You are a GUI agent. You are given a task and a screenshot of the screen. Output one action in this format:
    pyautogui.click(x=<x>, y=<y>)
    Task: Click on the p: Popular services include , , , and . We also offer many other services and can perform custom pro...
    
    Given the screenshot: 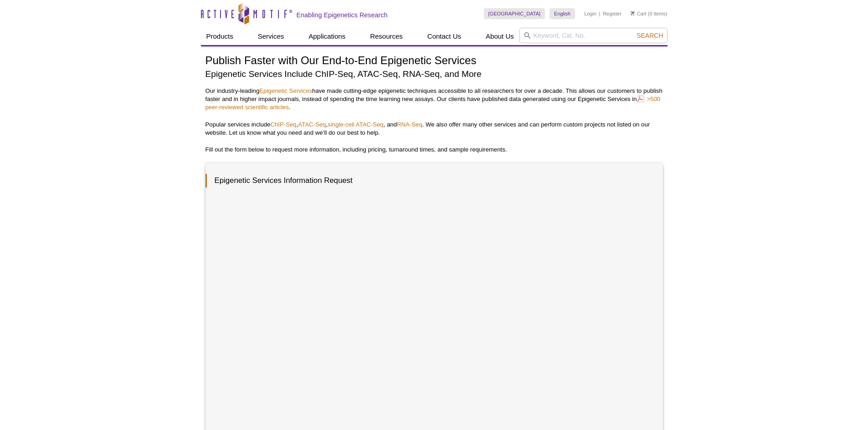 What is the action you would take?
    pyautogui.click(x=434, y=129)
    